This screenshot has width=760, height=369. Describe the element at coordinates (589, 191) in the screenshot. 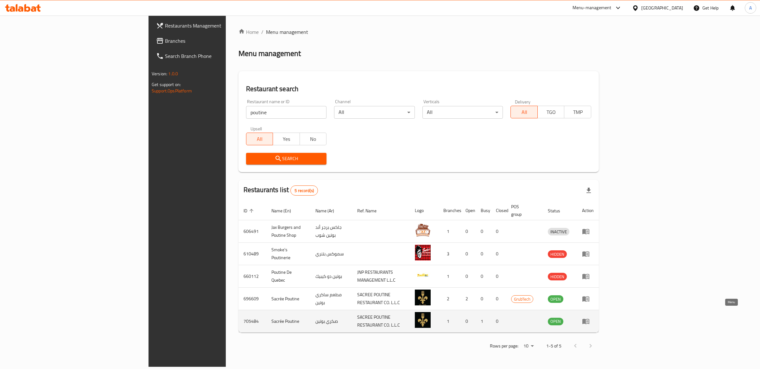

I see `div: Export file` at that location.